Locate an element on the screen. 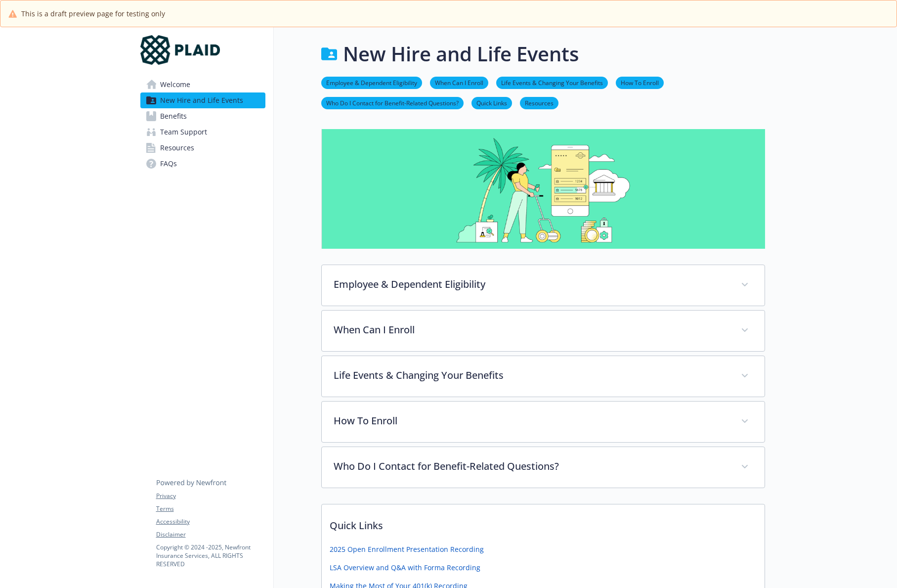  span: New Hire and Life Events is located at coordinates (202, 100).